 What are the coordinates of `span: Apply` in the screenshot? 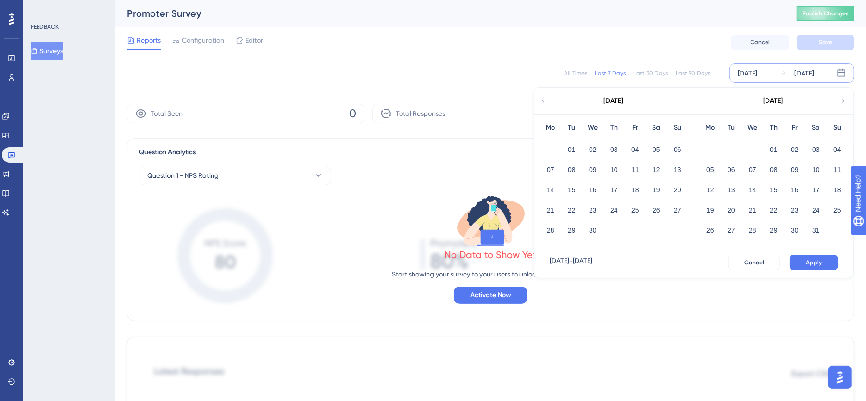 It's located at (813, 262).